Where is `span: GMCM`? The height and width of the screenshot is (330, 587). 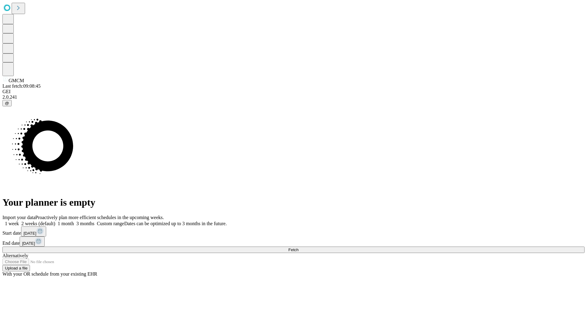
span: GMCM is located at coordinates (16, 80).